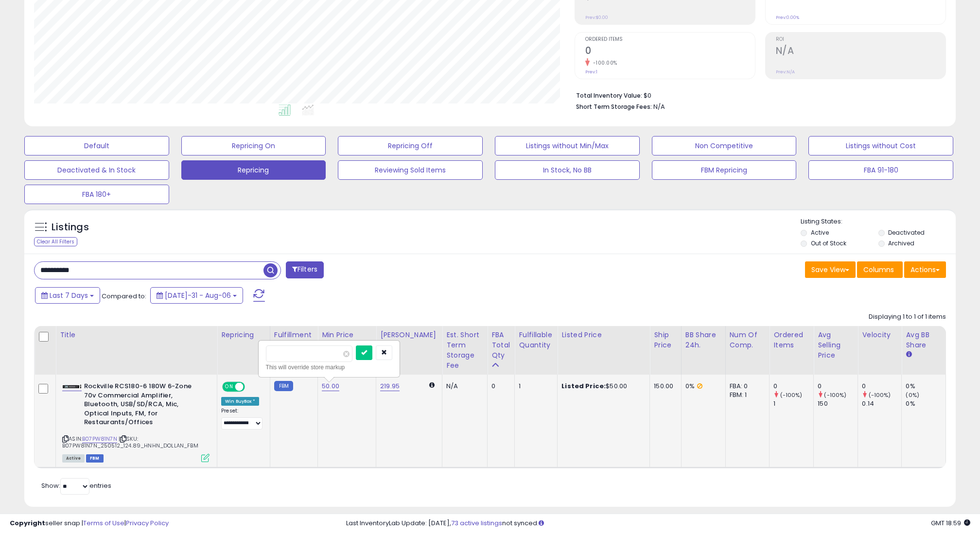 The height and width of the screenshot is (533, 980). What do you see at coordinates (124, 296) in the screenshot?
I see `span: Compared to:` at bounding box center [124, 296].